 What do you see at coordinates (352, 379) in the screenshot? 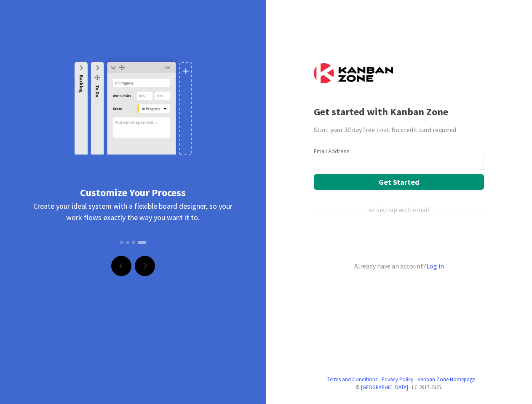
I see `a: Terms and Conditions` at bounding box center [352, 379].